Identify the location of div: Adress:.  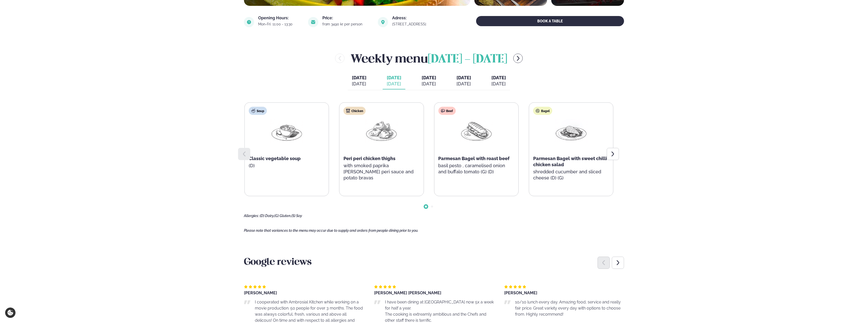
(413, 18).